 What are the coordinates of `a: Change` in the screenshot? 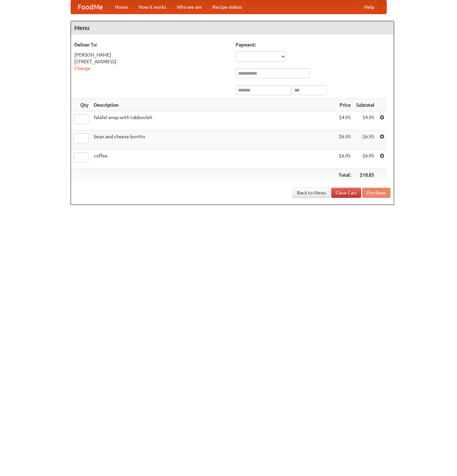 It's located at (82, 68).